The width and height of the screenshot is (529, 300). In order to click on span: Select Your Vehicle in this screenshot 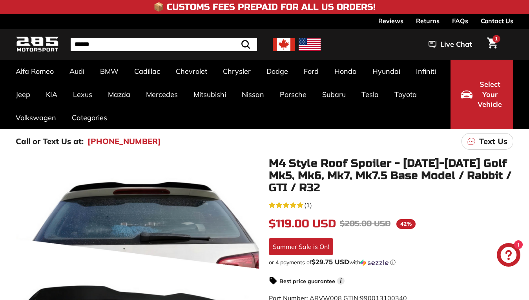, I will do `click(490, 94)`.